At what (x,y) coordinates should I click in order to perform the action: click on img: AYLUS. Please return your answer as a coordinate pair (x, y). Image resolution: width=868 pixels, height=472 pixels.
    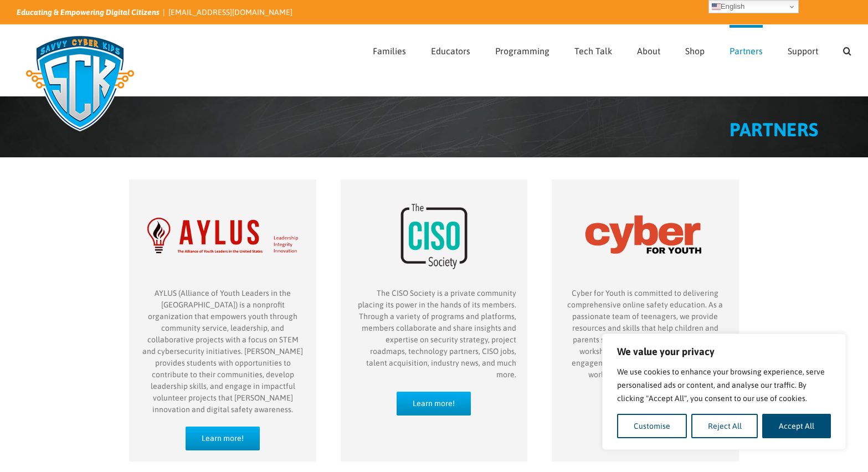
    Looking at the image, I should click on (222, 236).